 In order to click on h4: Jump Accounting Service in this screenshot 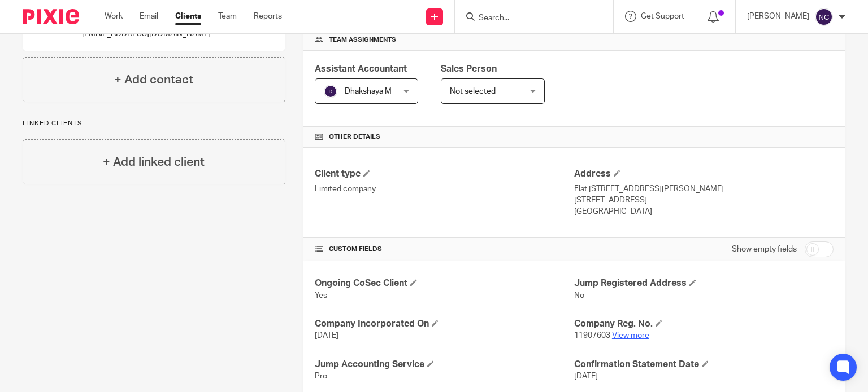, I will do `click(444, 365)`.